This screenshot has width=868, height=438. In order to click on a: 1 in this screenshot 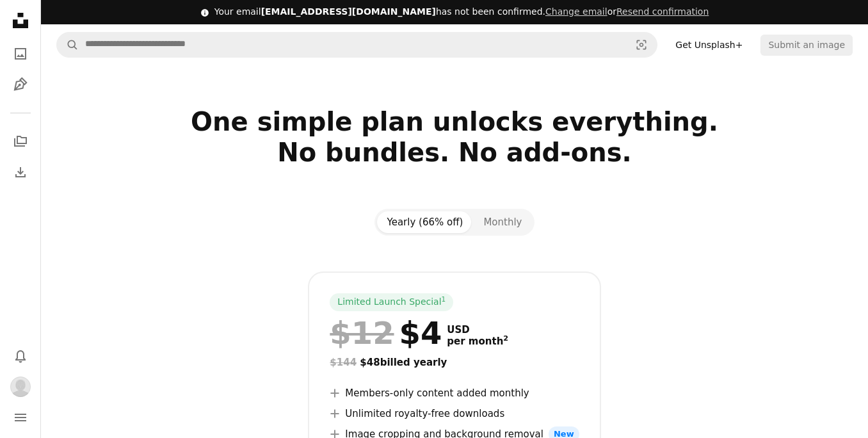, I will do `click(444, 302)`.